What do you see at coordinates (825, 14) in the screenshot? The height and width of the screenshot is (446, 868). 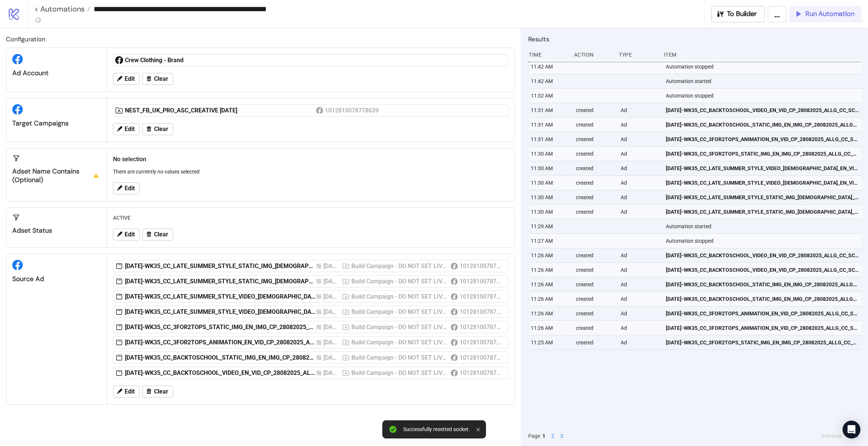 I see `button: Run Automation` at bounding box center [825, 14].